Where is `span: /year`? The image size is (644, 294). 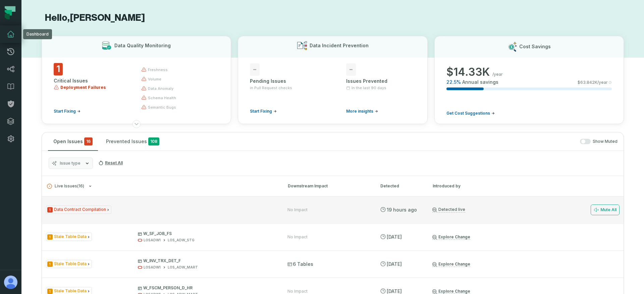 span: /year is located at coordinates (497, 75).